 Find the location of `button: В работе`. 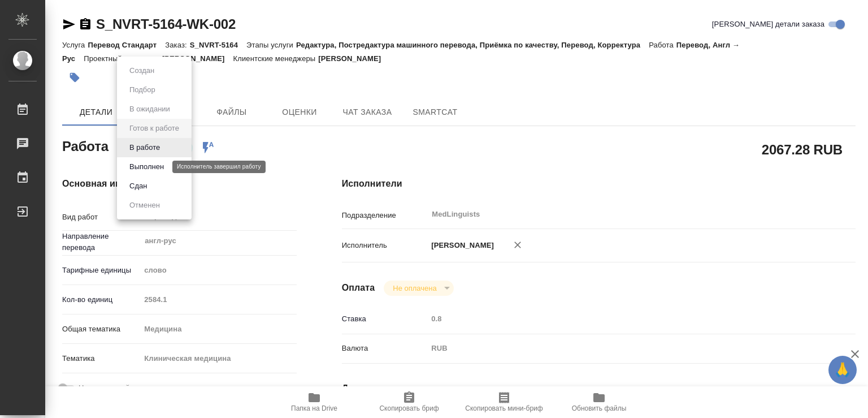

button: В работе is located at coordinates (144, 147).